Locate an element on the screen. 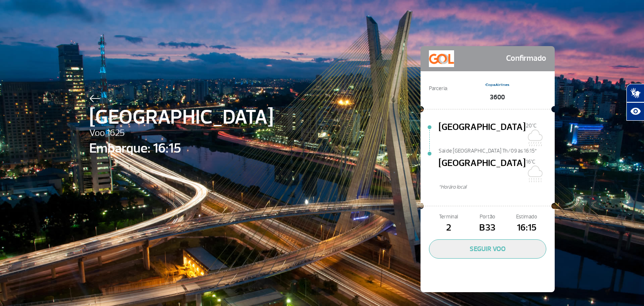  span: *Horáro local is located at coordinates (496, 187).